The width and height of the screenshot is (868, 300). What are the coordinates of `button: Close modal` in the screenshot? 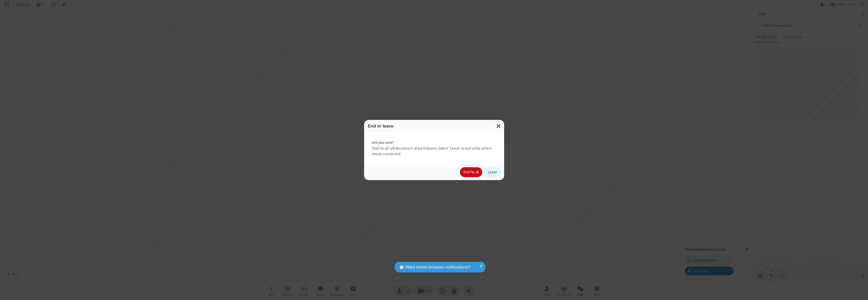 It's located at (499, 126).